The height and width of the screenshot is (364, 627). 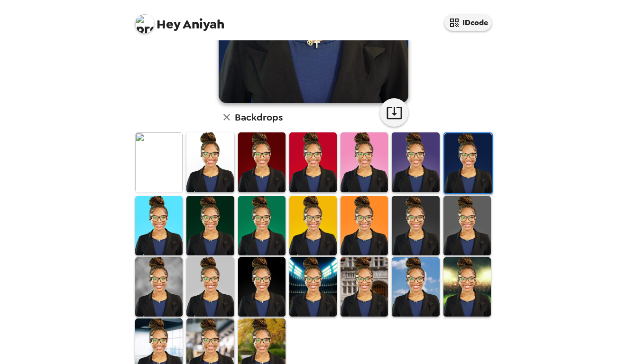 What do you see at coordinates (145, 24) in the screenshot?
I see `img: profile pic` at bounding box center [145, 24].